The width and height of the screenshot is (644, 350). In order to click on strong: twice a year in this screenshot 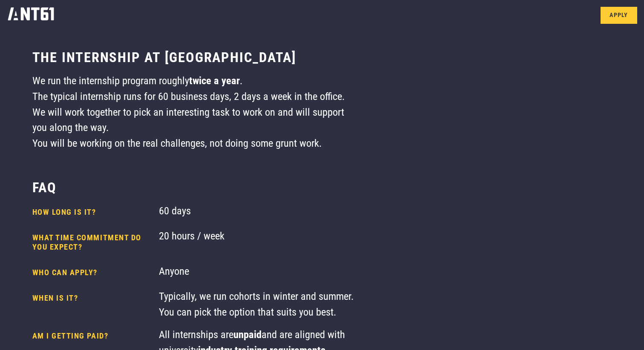, I will do `click(214, 80)`.